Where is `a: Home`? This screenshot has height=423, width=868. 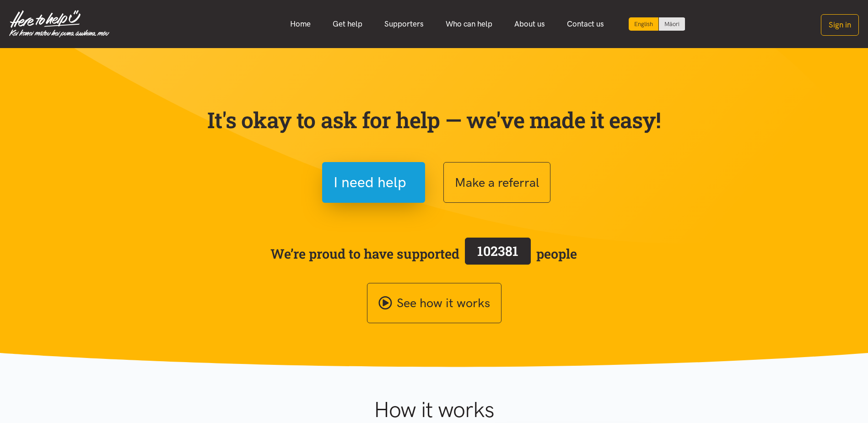
a: Home is located at coordinates (301, 24).